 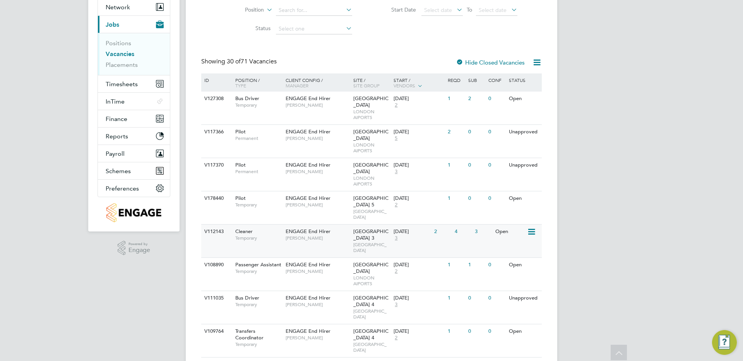 What do you see at coordinates (139, 244) in the screenshot?
I see `span: Powered by` at bounding box center [139, 244].